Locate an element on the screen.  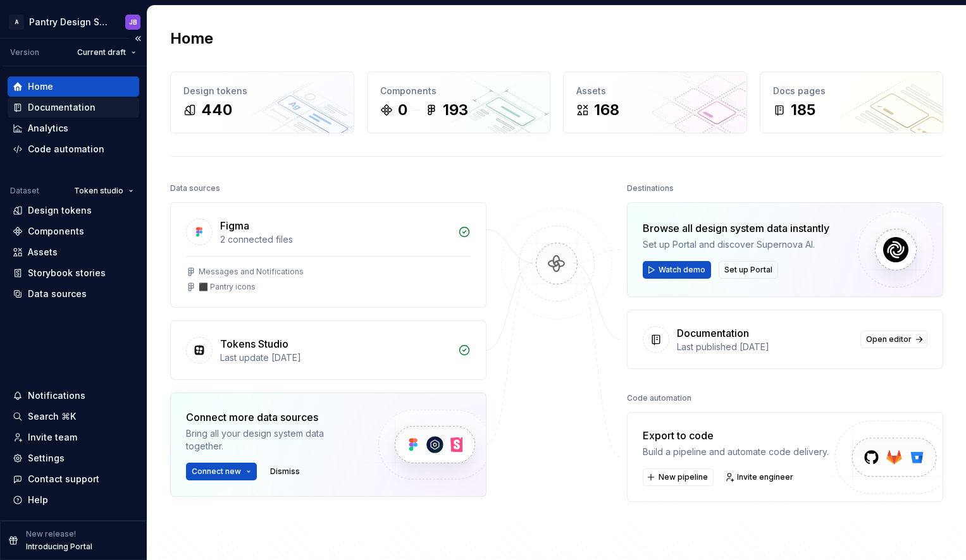
div: Home is located at coordinates (40, 86).